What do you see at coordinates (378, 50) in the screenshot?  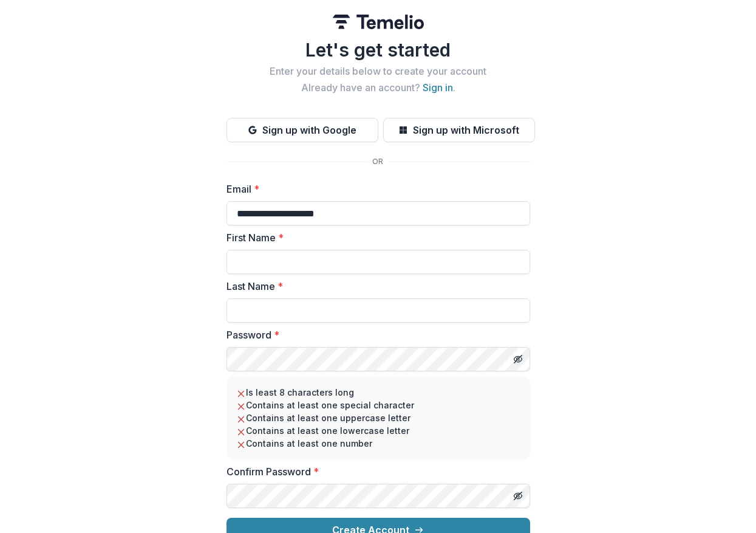 I see `h1: Let's get started` at bounding box center [378, 50].